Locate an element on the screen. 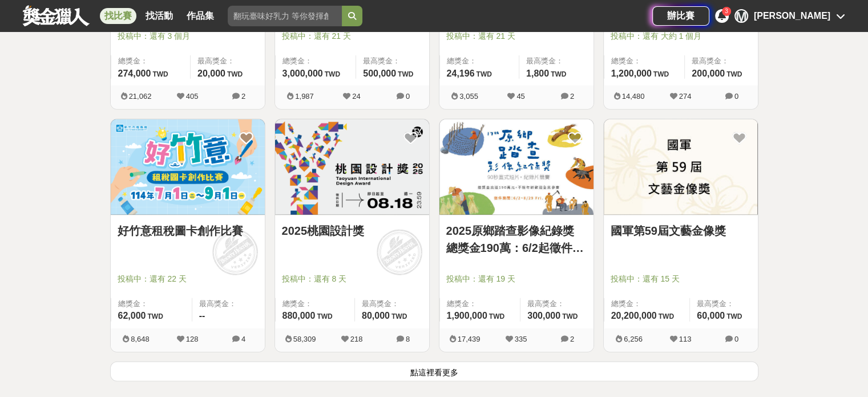  span: 45 is located at coordinates (521, 96).